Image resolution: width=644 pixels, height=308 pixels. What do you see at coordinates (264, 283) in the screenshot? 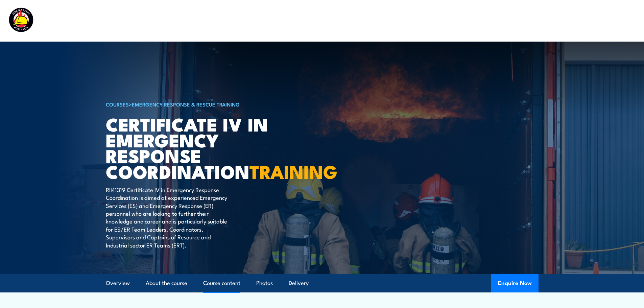
I see `a: Photos` at bounding box center [264, 283].